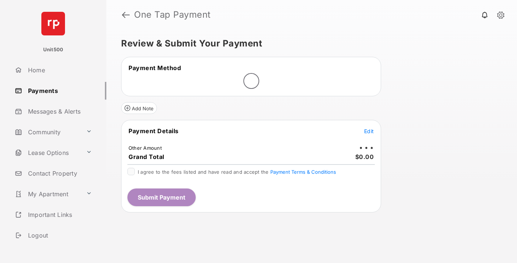 This screenshot has width=517, height=263. Describe the element at coordinates (59, 235) in the screenshot. I see `a: Logout` at that location.